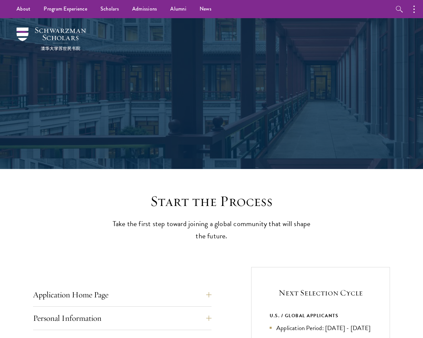 The width and height of the screenshot is (423, 338). Describe the element at coordinates (321, 293) in the screenshot. I see `h5: Next Selection Cycle` at that location.